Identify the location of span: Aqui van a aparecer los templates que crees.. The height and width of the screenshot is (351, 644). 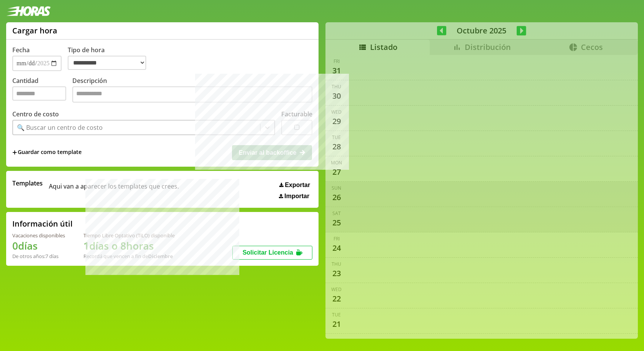
(114, 190).